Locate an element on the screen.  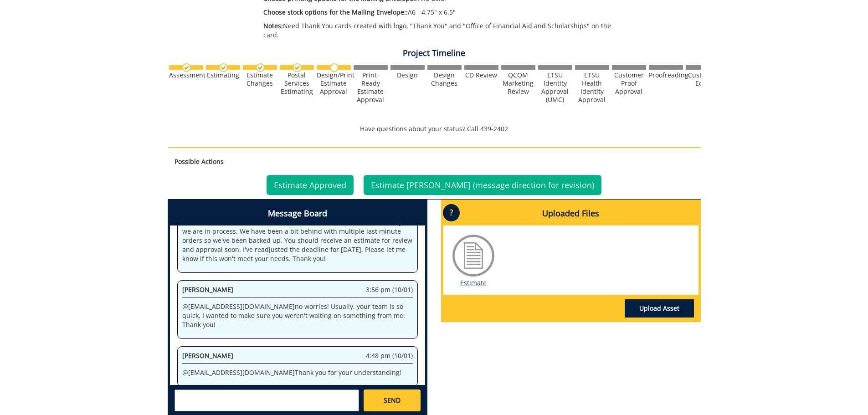
div: Estimate Changes is located at coordinates (260, 80).